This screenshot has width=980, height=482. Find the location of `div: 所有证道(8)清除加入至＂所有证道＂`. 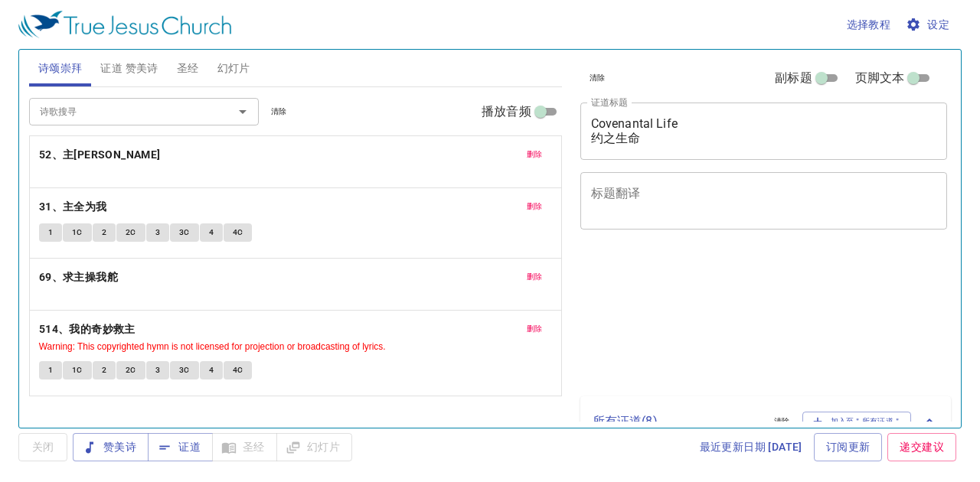

div: 所有证道(8)清除加入至＂所有证道＂ is located at coordinates (765, 422).